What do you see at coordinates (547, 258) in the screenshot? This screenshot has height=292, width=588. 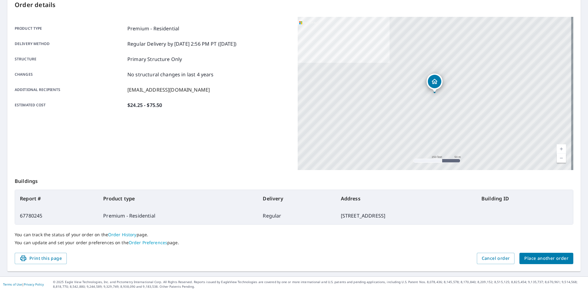 I see `span: Place another order` at bounding box center [547, 258].